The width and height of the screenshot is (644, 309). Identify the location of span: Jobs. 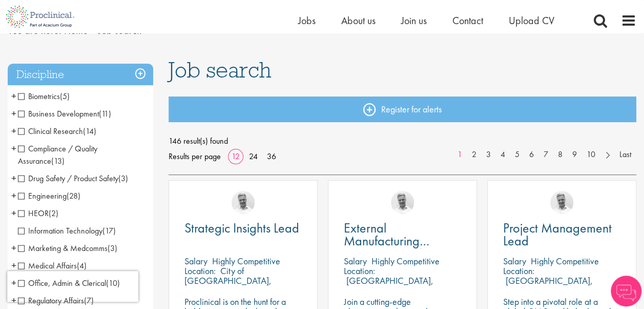
(307, 21).